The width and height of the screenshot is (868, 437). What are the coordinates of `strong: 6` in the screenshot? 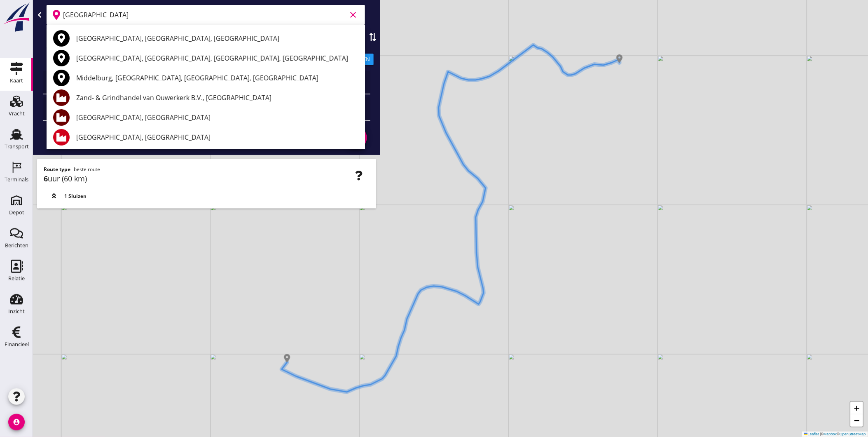 It's located at (46, 178).